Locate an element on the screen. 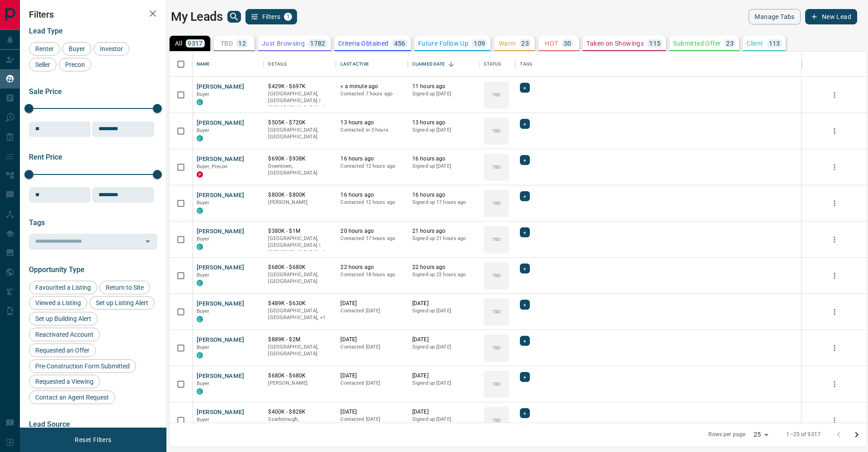 This screenshot has height=452, width=868. span: Sale Price is located at coordinates (45, 91).